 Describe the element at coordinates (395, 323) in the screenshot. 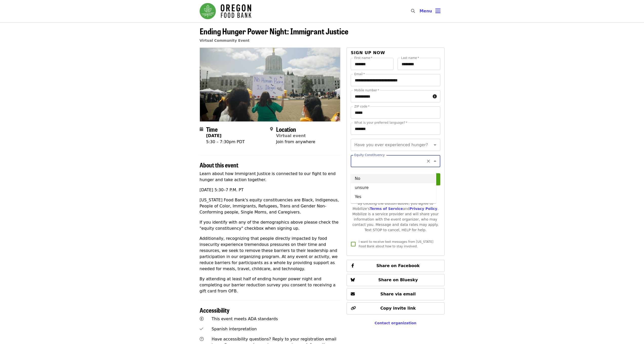

I see `span: Contact organization` at that location.